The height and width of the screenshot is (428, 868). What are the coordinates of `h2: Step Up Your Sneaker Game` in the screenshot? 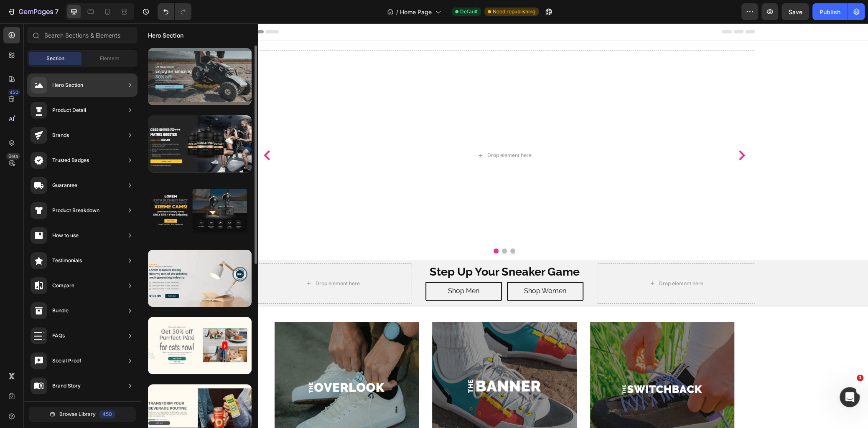 It's located at (363, 249).